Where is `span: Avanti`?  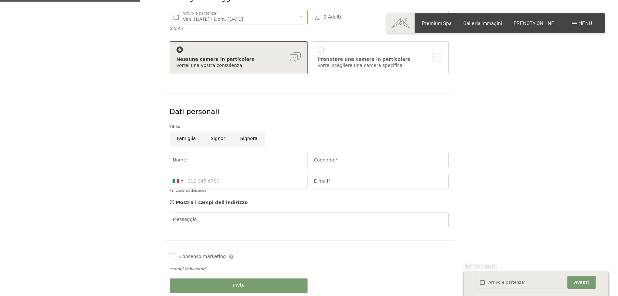
span: Avanti is located at coordinates (581, 282).